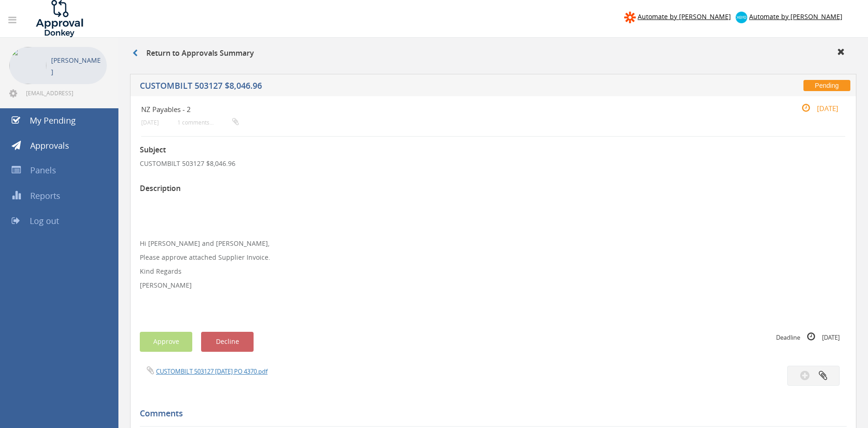 The height and width of the screenshot is (428, 868). I want to click on p: Kind Regards, so click(493, 272).